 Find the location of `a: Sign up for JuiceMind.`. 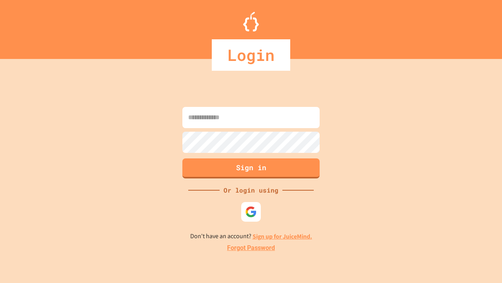

a: Sign up for JuiceMind. is located at coordinates (283, 236).